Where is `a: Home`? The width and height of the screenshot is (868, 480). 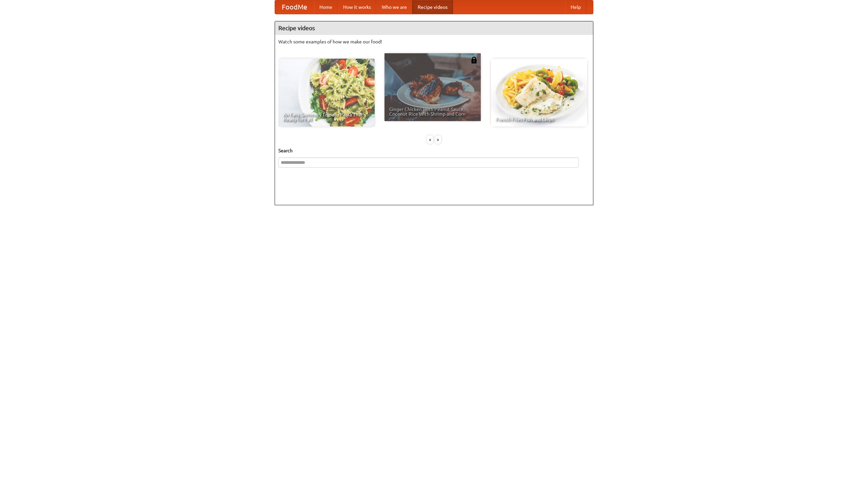 a: Home is located at coordinates (326, 7).